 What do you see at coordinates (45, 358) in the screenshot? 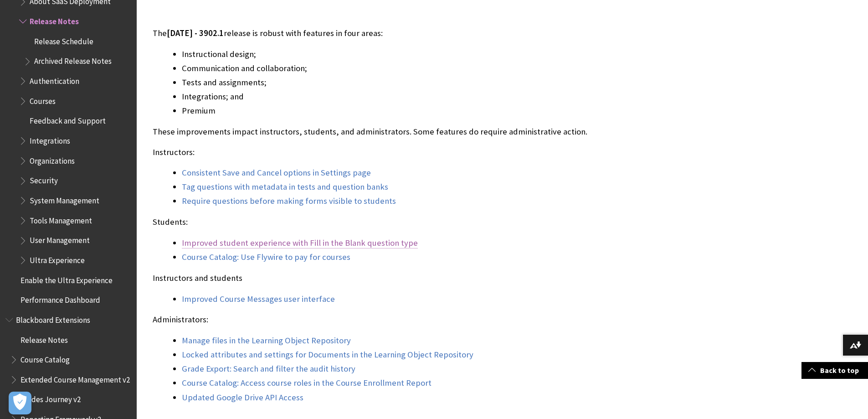
I see `span: Course Catalog` at bounding box center [45, 358].